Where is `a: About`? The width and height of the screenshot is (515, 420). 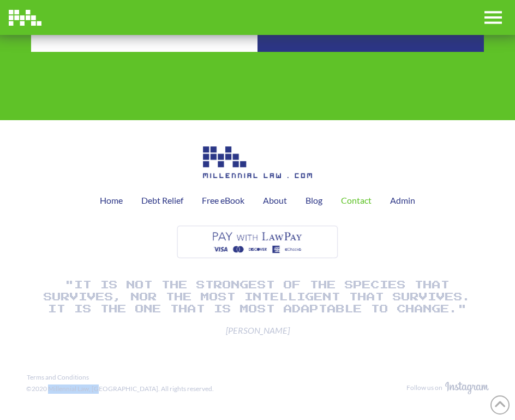 a: About is located at coordinates (275, 200).